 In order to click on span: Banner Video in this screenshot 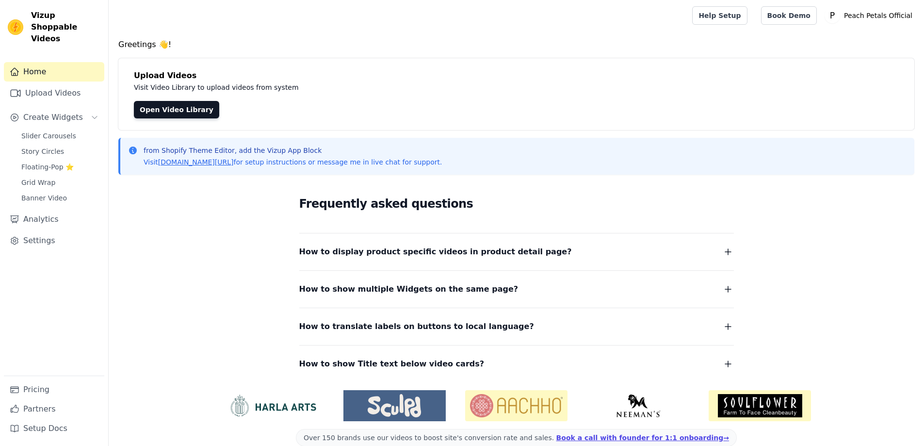, I will do `click(44, 198)`.